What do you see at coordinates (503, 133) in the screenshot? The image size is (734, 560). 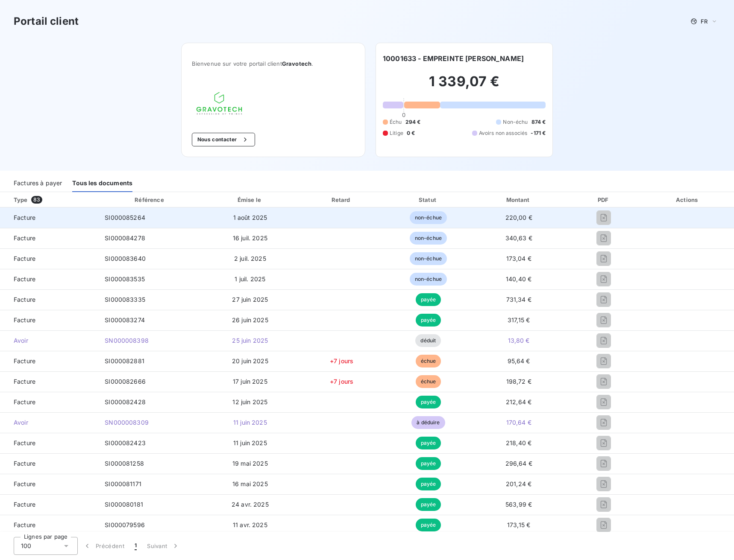 I see `span: Avoirs non associés` at bounding box center [503, 133].